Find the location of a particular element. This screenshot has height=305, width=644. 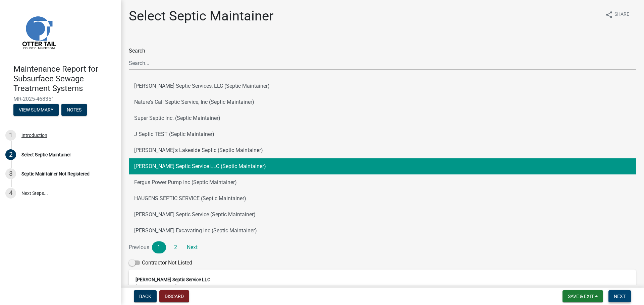

div: 1 is located at coordinates (11, 135).